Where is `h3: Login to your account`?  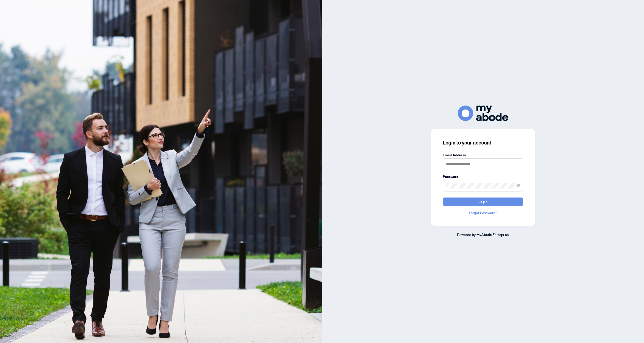
h3: Login to your account is located at coordinates (483, 143).